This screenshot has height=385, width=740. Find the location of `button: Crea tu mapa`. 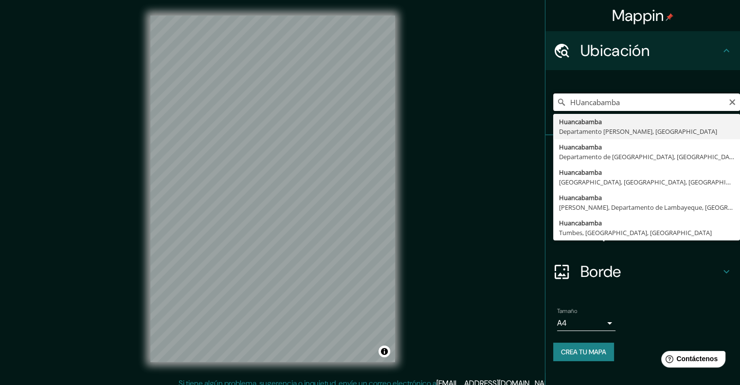

button: Crea tu mapa is located at coordinates (583, 352).